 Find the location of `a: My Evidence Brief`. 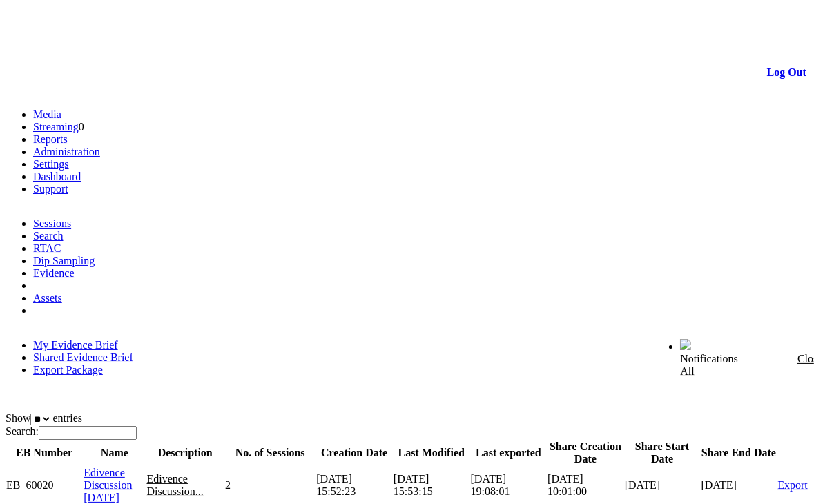

a: My Evidence Brief is located at coordinates (76, 344).